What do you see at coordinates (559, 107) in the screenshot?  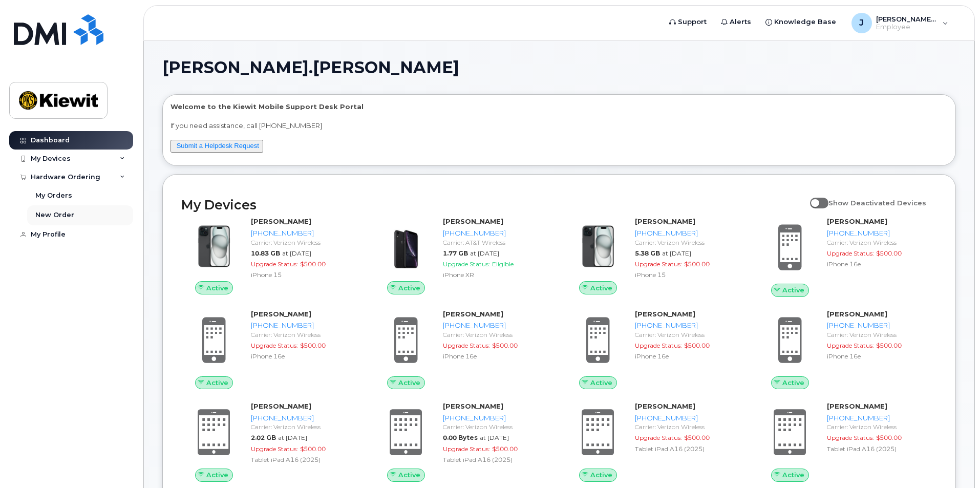 I see `p: Welcome to the Kiewit Mobile Support Desk Portal` at bounding box center [559, 107].